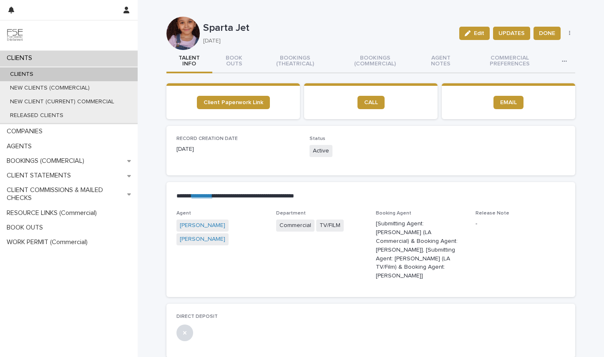  What do you see at coordinates (474, 33) in the screenshot?
I see `button: Edit` at bounding box center [474, 33].